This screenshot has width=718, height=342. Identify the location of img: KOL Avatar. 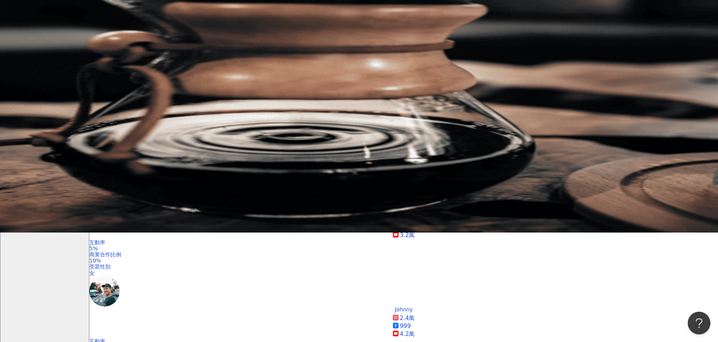
(104, 291).